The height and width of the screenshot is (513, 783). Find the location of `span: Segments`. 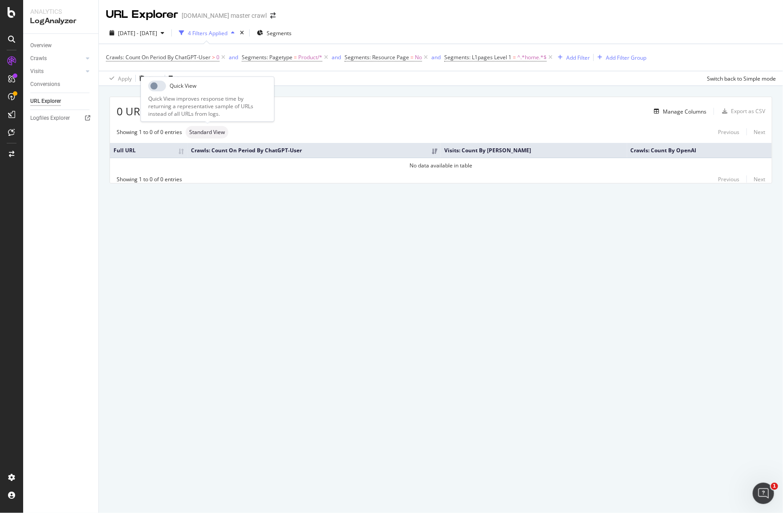

span: Segments is located at coordinates (279, 33).